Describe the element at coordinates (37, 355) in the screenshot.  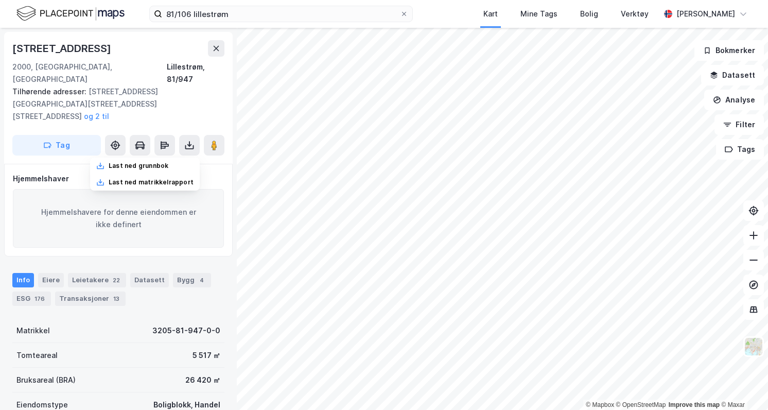
I see `div: Tomteareal` at that location.